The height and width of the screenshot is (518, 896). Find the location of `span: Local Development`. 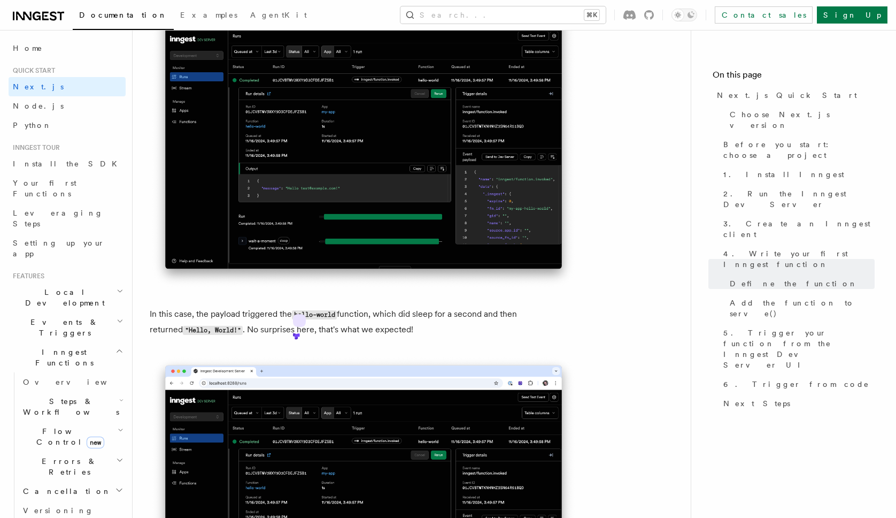

span: Local Development is located at coordinates (63, 297).